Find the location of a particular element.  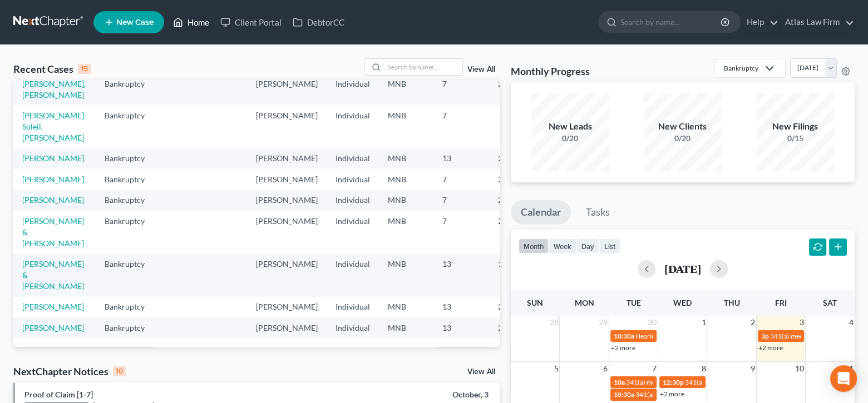

button: month is located at coordinates (533, 246).